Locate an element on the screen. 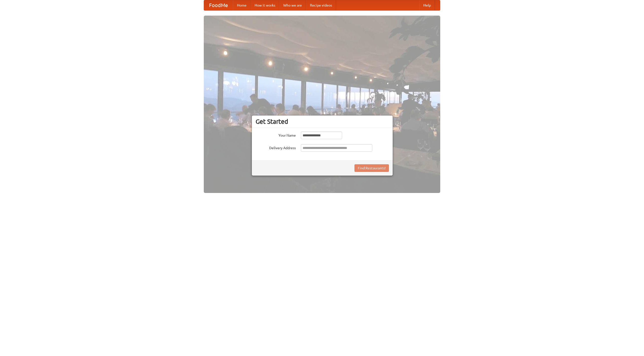  label: Your Name is located at coordinates (275, 135).